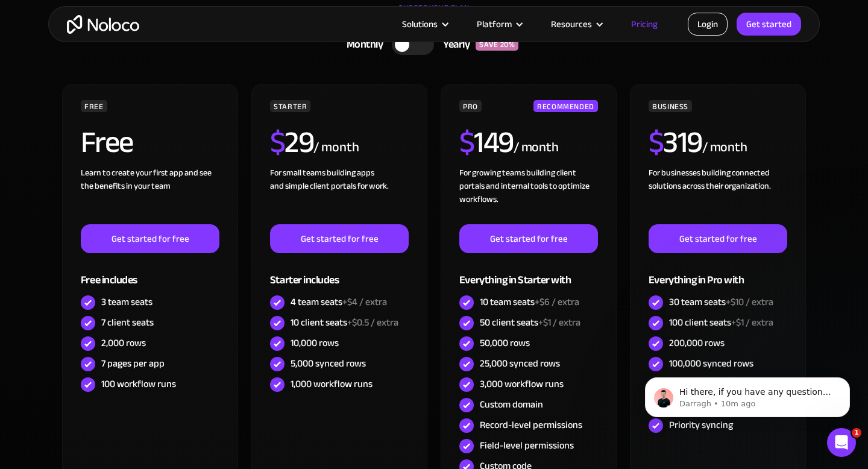  What do you see at coordinates (565, 106) in the screenshot?
I see `div: RECOMMENDED` at bounding box center [565, 106].